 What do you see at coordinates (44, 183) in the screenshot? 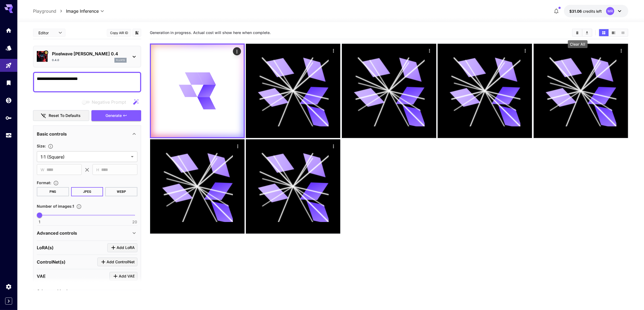
I see `span: Format :` at bounding box center [44, 183].